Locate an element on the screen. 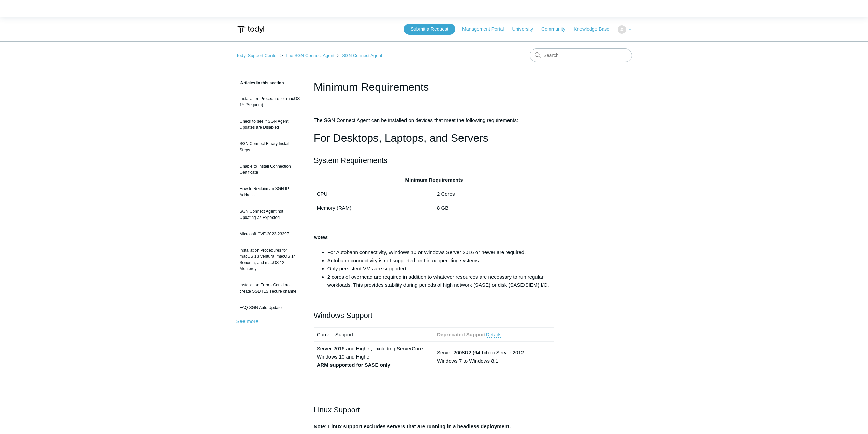 This screenshot has height=434, width=868. li: 2 cores of overhead are required in addition to whatever resources are necessary to run regular w... is located at coordinates (441, 281).